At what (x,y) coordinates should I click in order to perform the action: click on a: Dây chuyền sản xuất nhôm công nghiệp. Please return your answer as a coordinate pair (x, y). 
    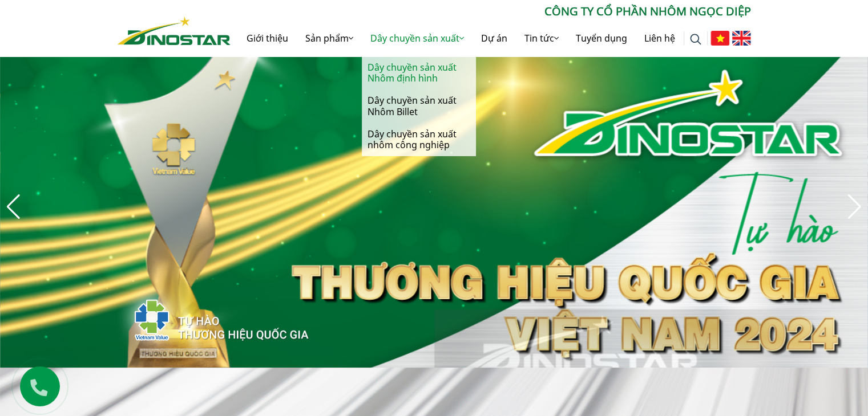
    Looking at the image, I should click on (419, 140).